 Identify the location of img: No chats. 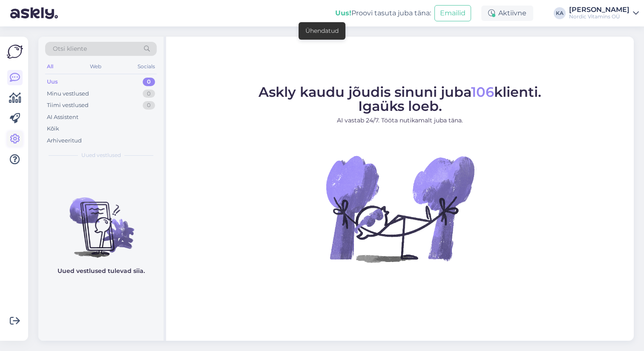
(101, 220).